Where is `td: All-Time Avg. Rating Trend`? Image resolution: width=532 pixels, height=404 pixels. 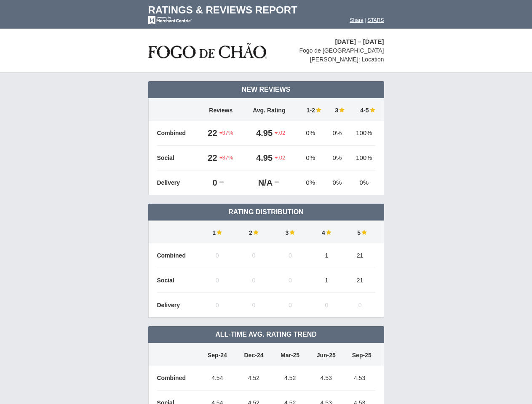
td: All-Time Avg. Rating Trend is located at coordinates (266, 335).